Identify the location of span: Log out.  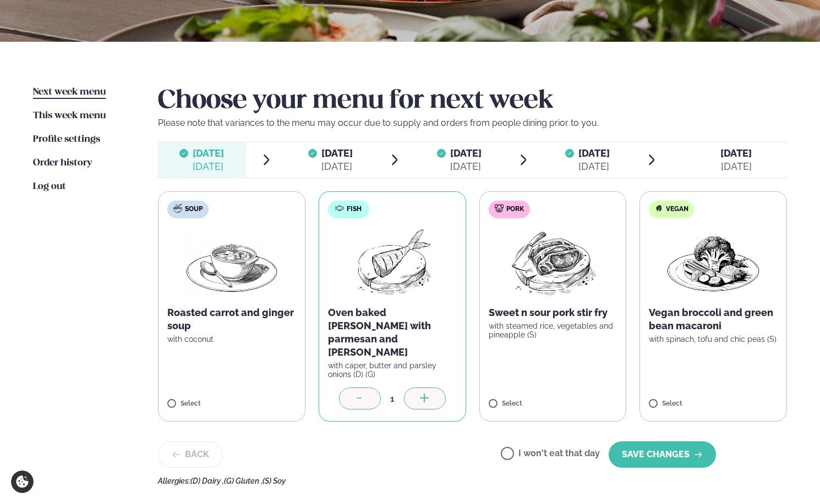
(50, 186).